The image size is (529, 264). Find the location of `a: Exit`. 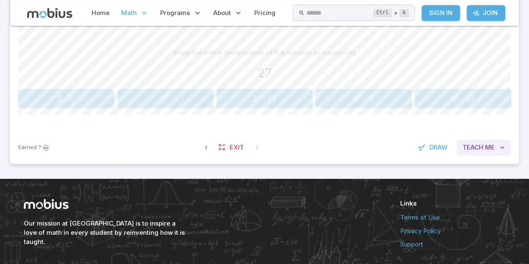

a: Exit is located at coordinates (232, 148).